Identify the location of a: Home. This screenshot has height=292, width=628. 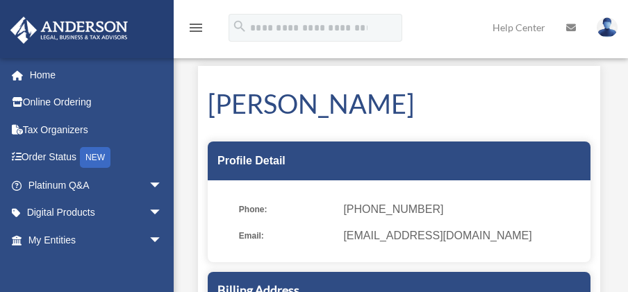
(96, 75).